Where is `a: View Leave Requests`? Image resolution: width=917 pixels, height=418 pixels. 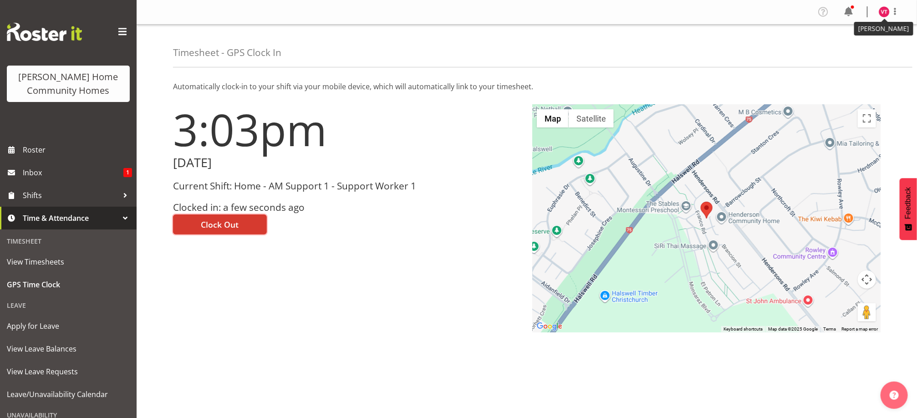
a: View Leave Requests is located at coordinates (68, 371).